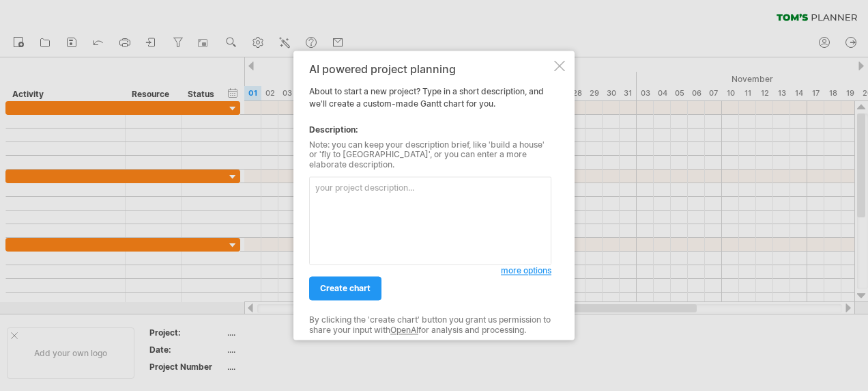  What do you see at coordinates (404, 329) in the screenshot?
I see `a: OpenAI` at bounding box center [404, 329].